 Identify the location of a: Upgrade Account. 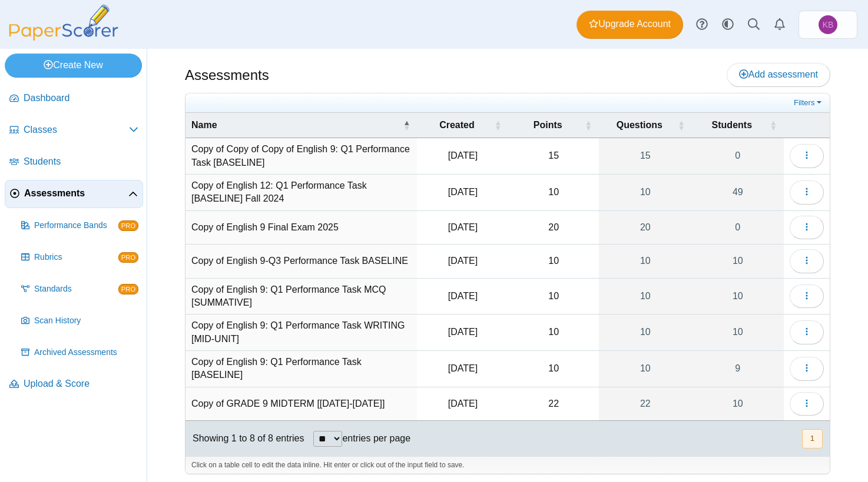
(629, 25).